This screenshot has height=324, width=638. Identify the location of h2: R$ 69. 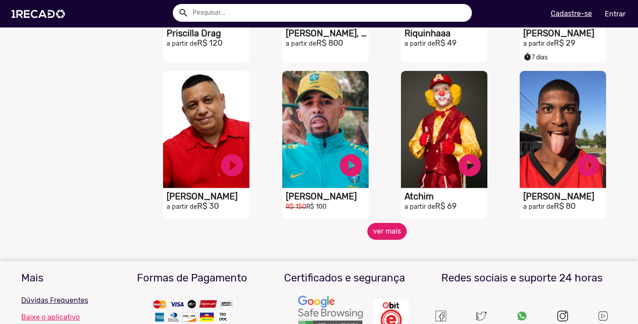
(446, 206).